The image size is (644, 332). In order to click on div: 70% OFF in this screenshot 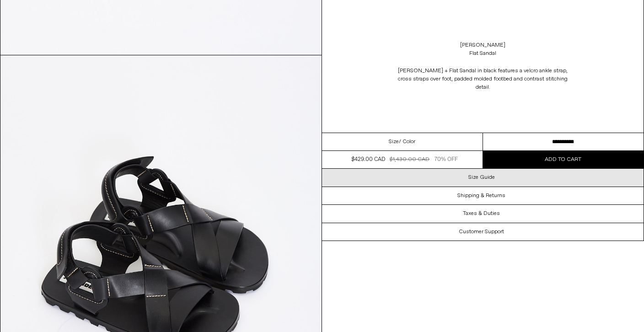, I will do `click(446, 160)`.